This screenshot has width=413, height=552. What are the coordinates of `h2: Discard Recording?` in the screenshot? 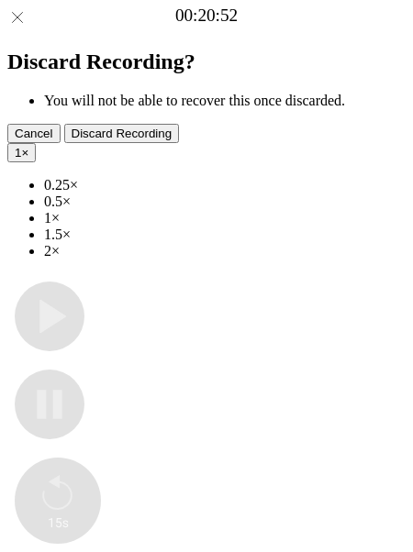 It's located at (206, 61).